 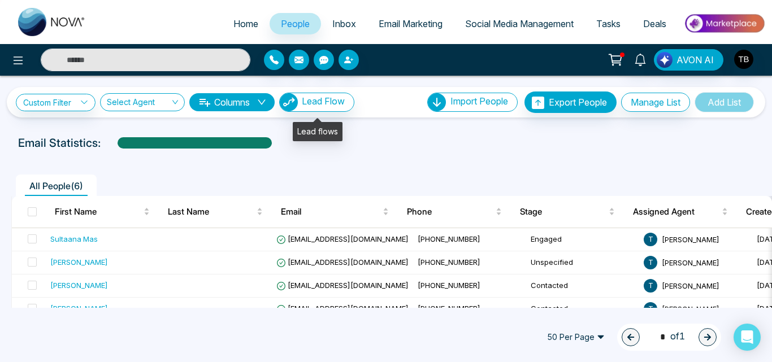 I want to click on span: Lead Flow, so click(x=323, y=101).